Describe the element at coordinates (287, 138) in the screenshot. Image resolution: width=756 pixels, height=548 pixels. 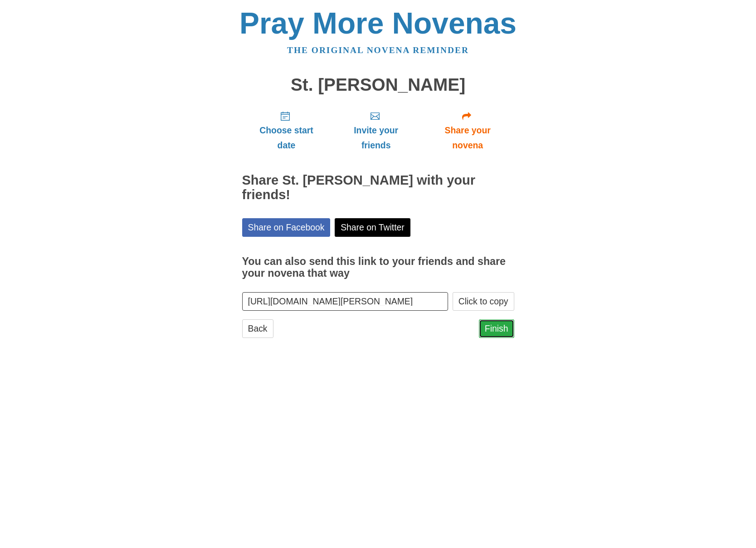
I see `span: Choose start date` at that location.